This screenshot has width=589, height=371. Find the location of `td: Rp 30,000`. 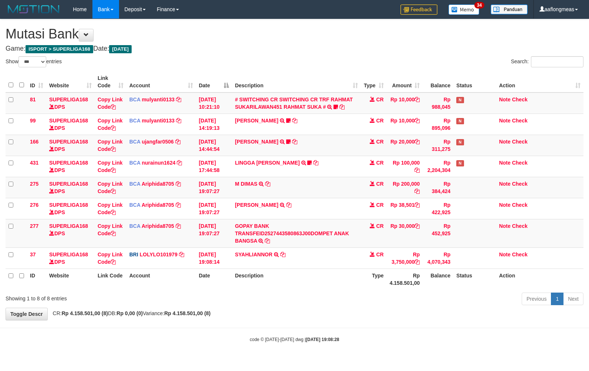

td: Rp 30,000 is located at coordinates (405, 233).